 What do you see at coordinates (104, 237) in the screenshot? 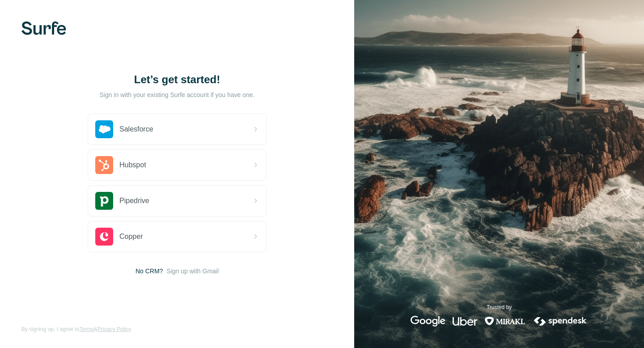
I see `img: copper's logo` at bounding box center [104, 237].